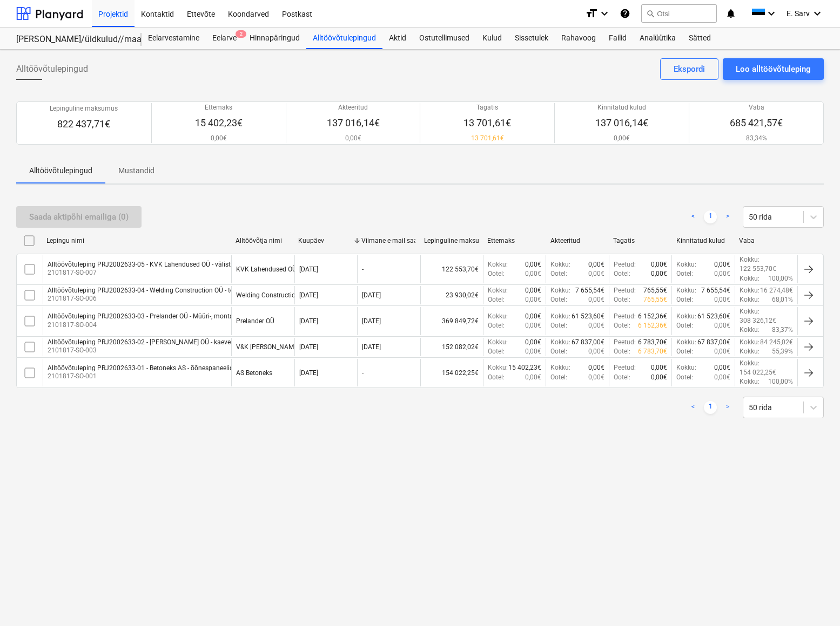  Describe the element at coordinates (579, 38) in the screenshot. I see `a: Rahavoog` at that location.